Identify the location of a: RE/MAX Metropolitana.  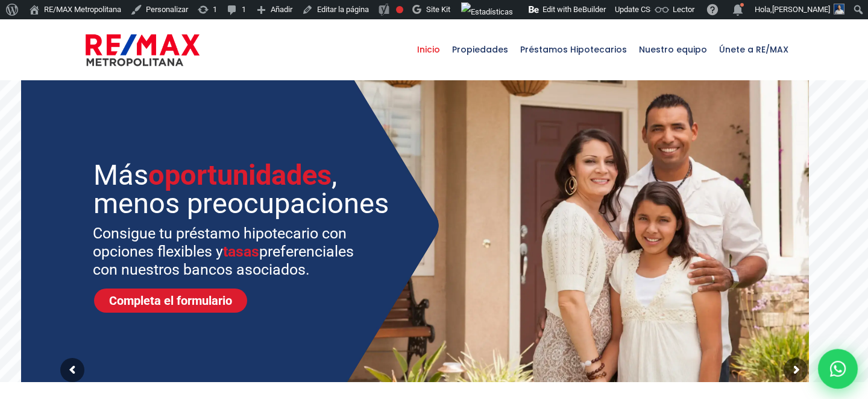
(142, 49).